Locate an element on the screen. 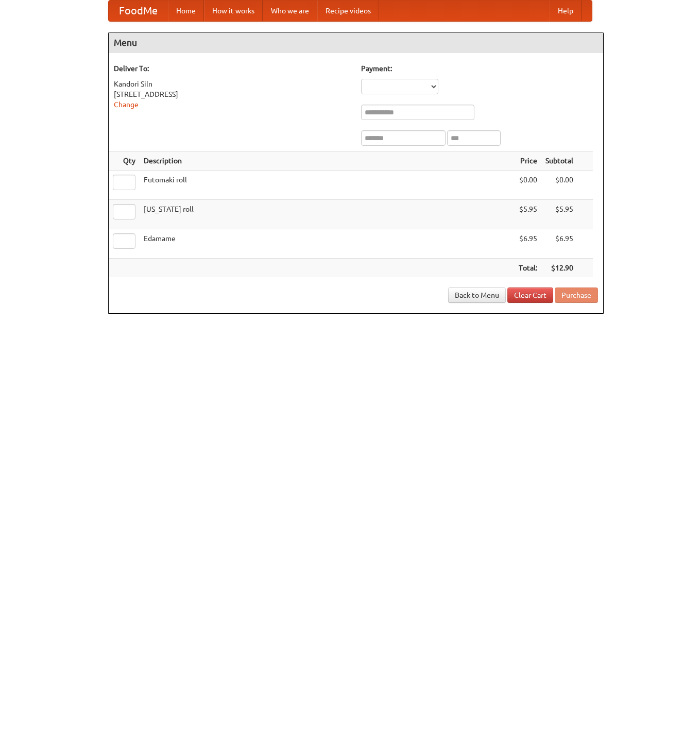 The image size is (700, 729). a: FoodMe is located at coordinates (138, 11).